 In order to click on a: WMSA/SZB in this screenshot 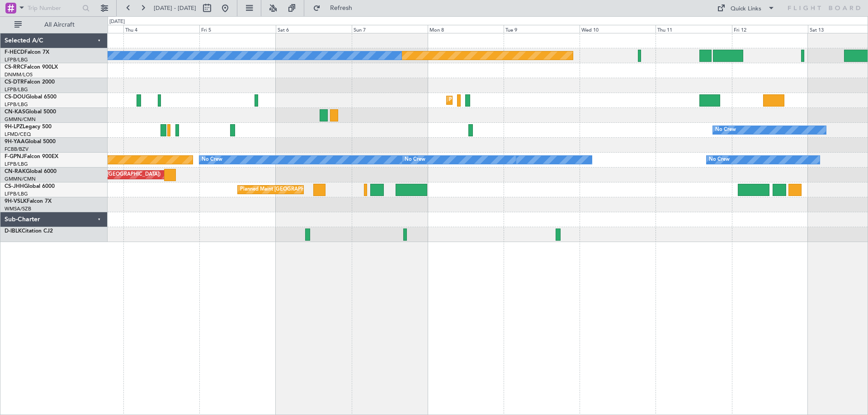, I will do `click(18, 209)`.